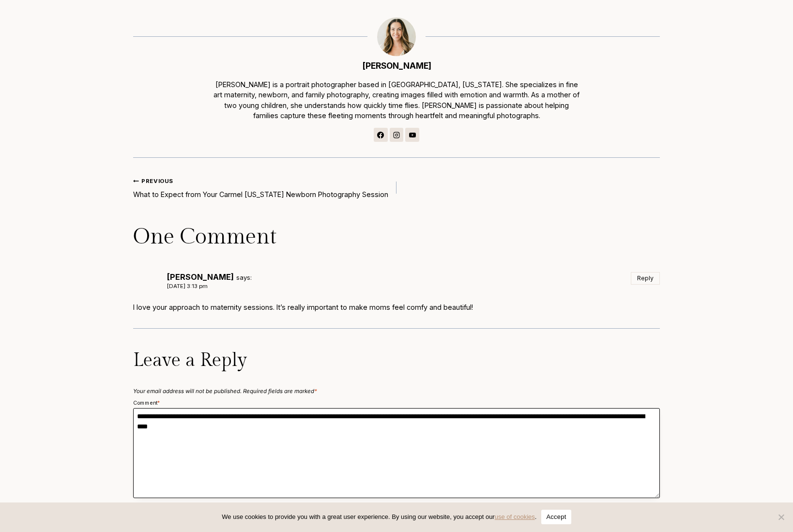 This screenshot has height=532, width=793. I want to click on span: No, so click(781, 517).